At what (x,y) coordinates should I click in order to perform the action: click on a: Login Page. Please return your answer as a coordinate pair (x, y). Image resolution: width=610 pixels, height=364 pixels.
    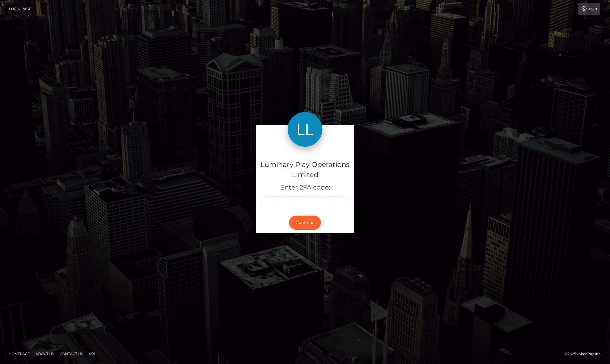
    Looking at the image, I should click on (20, 9).